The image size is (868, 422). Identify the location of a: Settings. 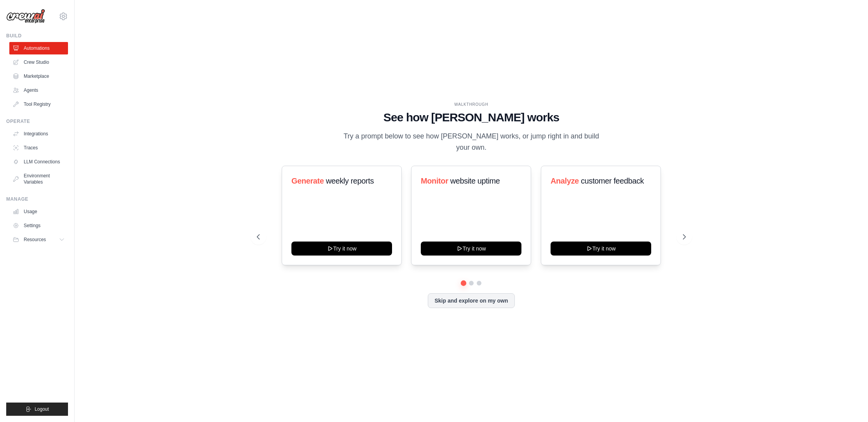
(38, 226).